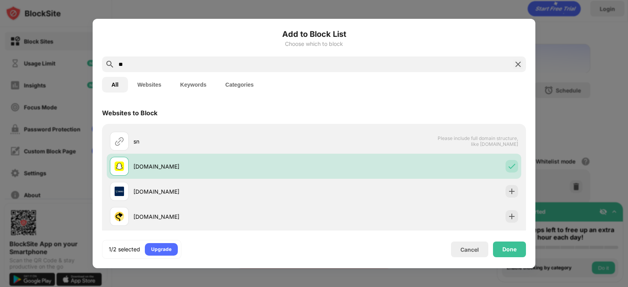 The width and height of the screenshot is (628, 287). I want to click on div: Done, so click(509, 250).